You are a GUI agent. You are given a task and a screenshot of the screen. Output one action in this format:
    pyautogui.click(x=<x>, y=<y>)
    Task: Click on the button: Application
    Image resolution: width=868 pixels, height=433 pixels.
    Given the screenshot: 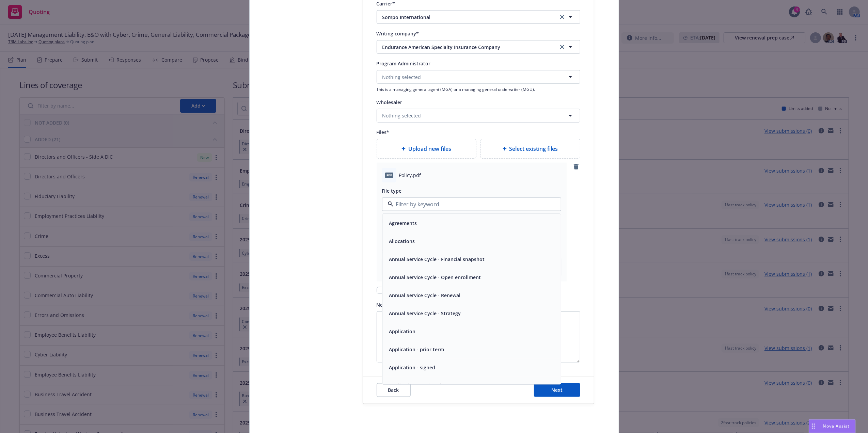 What is the action you would take?
    pyautogui.click(x=403, y=331)
    